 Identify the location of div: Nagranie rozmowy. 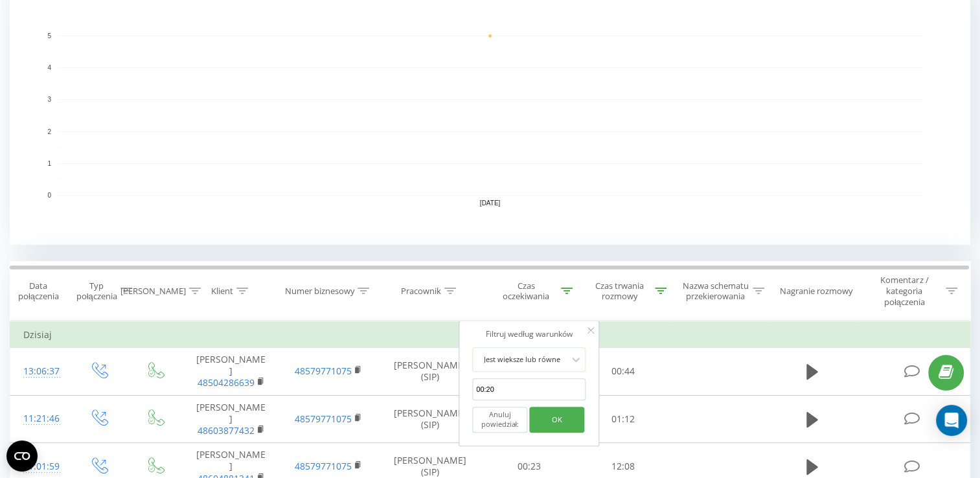
(816, 291).